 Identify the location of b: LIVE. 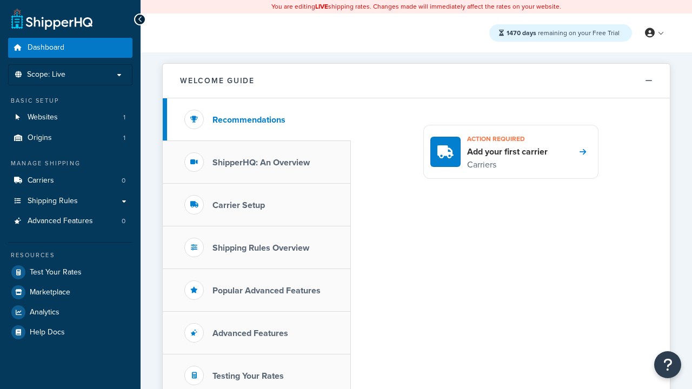
(322, 6).